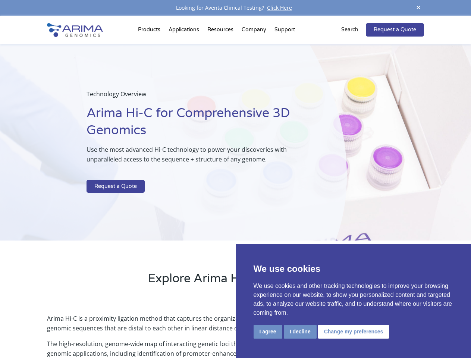 This screenshot has height=358, width=471. What do you see at coordinates (300, 332) in the screenshot?
I see `button: I decline` at bounding box center [300, 332].